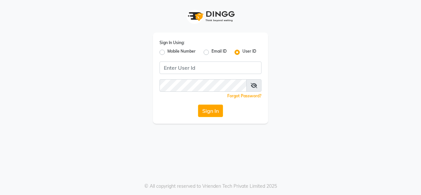 The width and height of the screenshot is (421, 195). What do you see at coordinates (219, 52) in the screenshot?
I see `label: Email ID` at bounding box center [219, 52].